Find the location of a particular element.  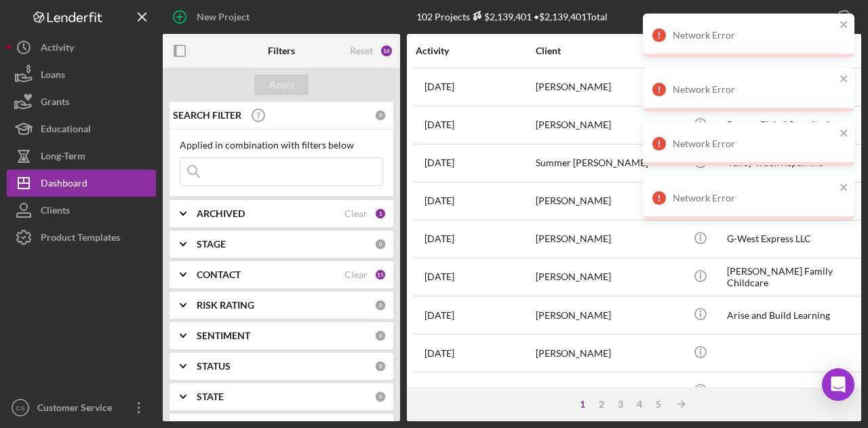

button: Apply is located at coordinates (282, 85).